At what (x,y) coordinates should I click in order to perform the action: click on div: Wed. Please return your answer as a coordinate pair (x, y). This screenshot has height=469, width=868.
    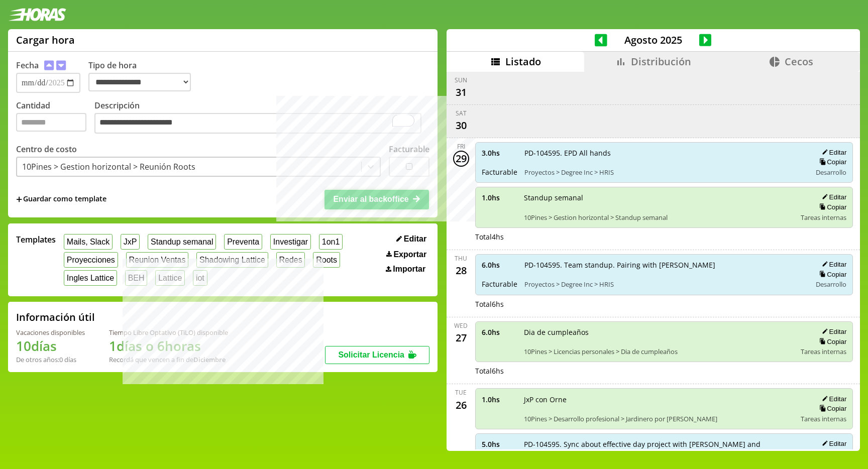
    Looking at the image, I should click on (461, 326).